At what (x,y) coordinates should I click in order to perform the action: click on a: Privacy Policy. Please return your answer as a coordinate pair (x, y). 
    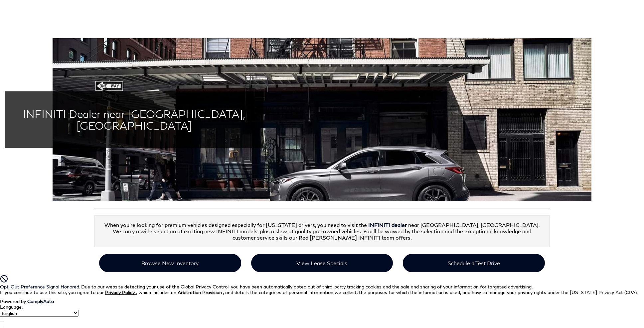
    Looking at the image, I should click on (120, 292).